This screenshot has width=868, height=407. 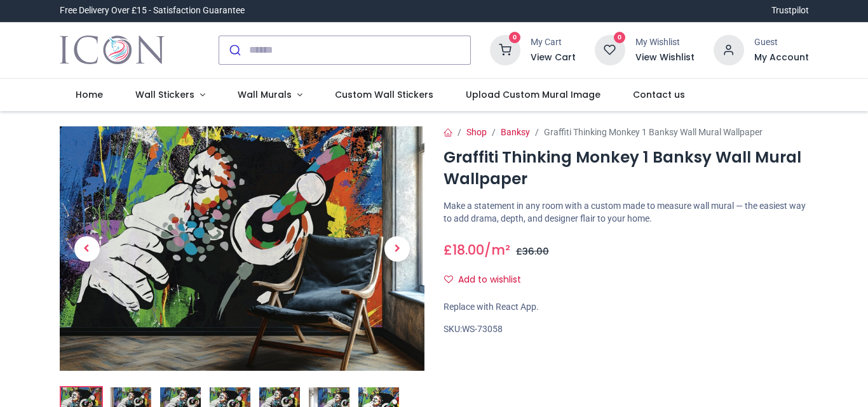 I want to click on a: View Cart, so click(x=553, y=58).